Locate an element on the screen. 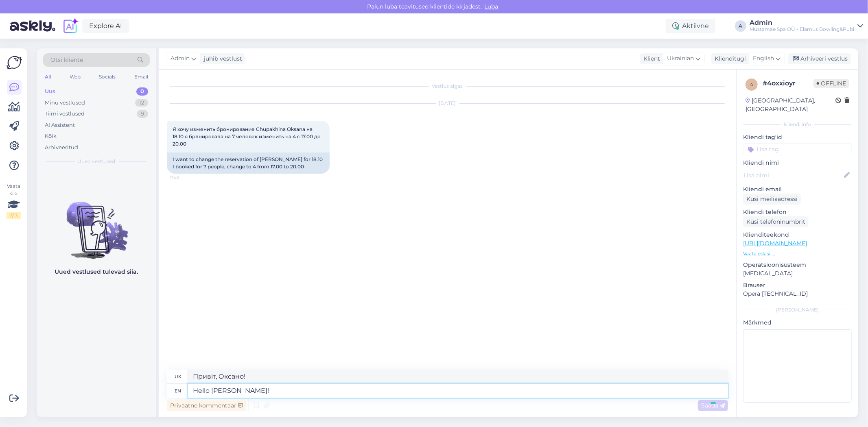  p: Kliendi nimi is located at coordinates (797, 163).